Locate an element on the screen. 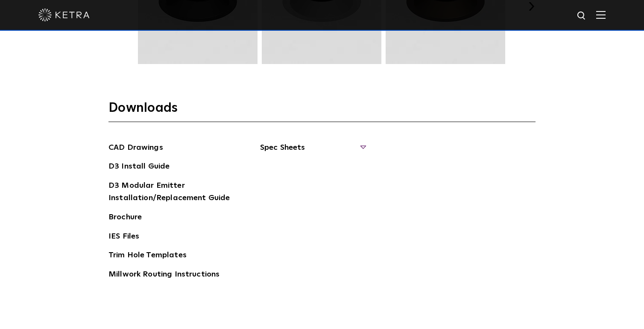 The image size is (644, 329). a: IES Files is located at coordinates (124, 237).